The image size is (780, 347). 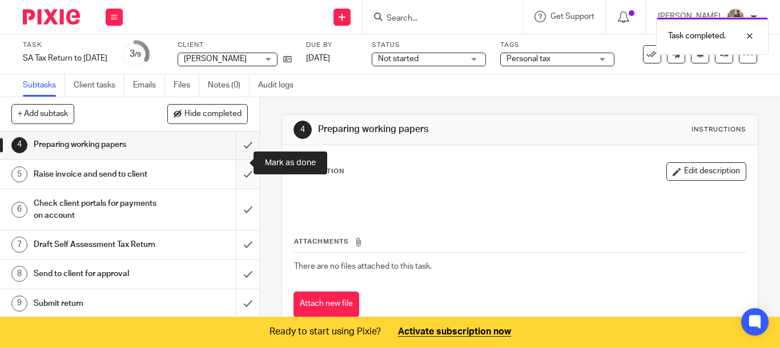 I want to click on img: IMG_5023.jpeg, so click(x=735, y=17).